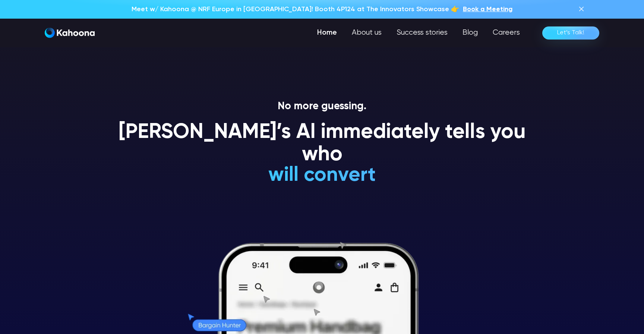 This screenshot has height=334, width=644. What do you see at coordinates (422, 33) in the screenshot?
I see `a: Success stories` at bounding box center [422, 33].